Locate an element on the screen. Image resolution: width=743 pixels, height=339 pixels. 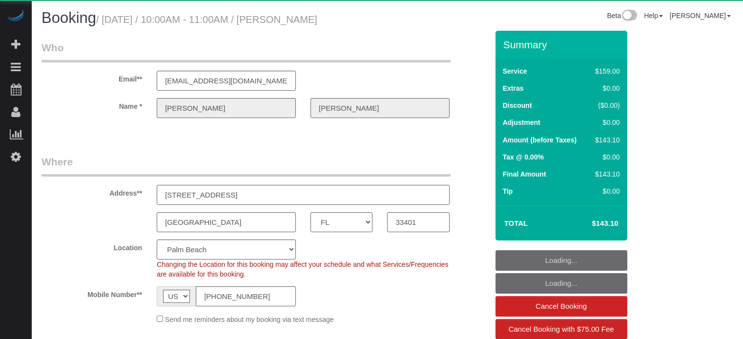
legend: Who is located at coordinates (246, 51).